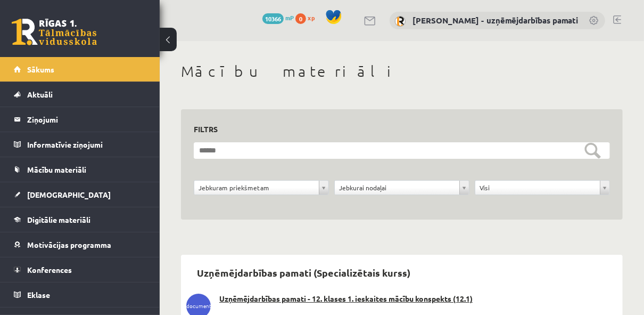 Image resolution: width=644 pixels, height=315 pixels. What do you see at coordinates (303, 273) in the screenshot?
I see `h2: Uzņēmējdarbības pamati (Specializētais kurss)` at bounding box center [303, 273].